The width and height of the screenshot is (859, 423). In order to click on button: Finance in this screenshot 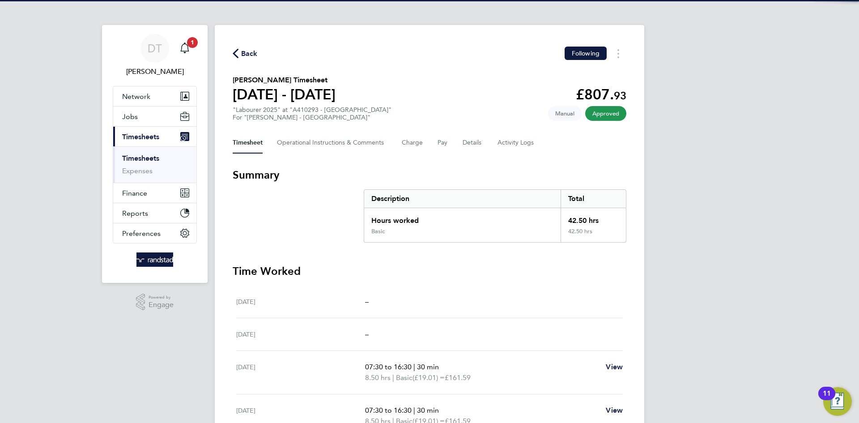, I will do `click(155, 193)`.